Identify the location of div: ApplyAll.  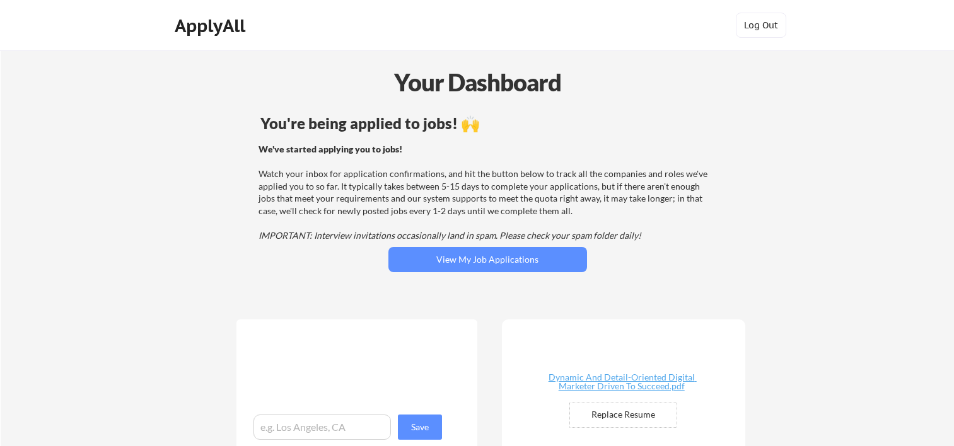
(212, 26).